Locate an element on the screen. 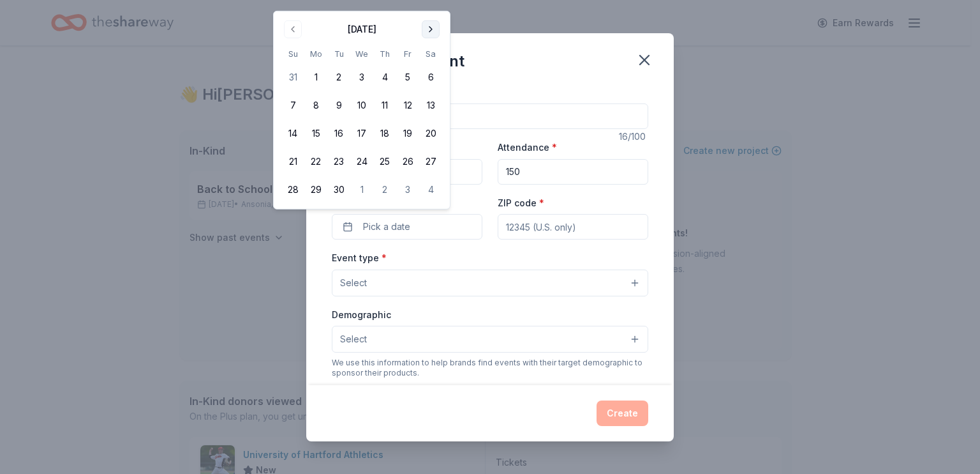 The width and height of the screenshot is (980, 474). button: 27 is located at coordinates (430, 162).